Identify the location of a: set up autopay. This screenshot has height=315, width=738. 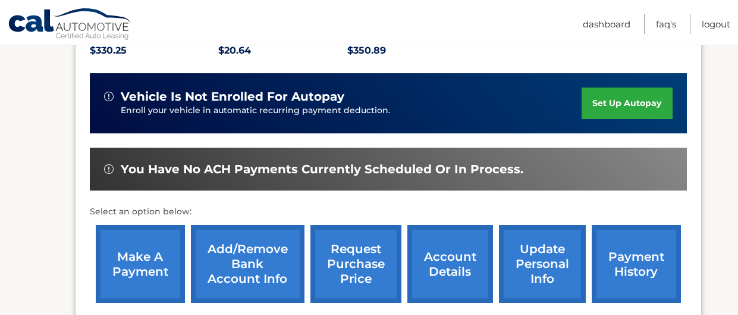
(627, 103).